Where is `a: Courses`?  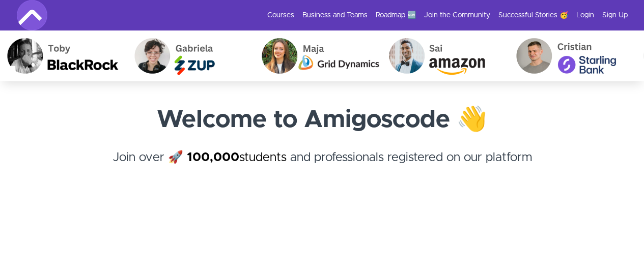
a: Courses is located at coordinates (280, 15).